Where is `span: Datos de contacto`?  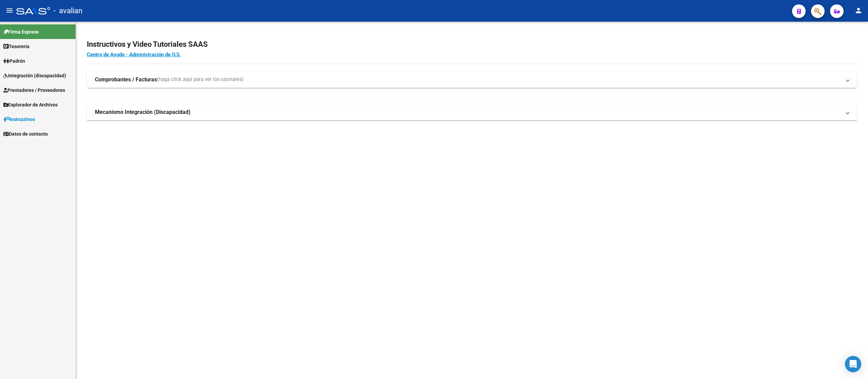 span: Datos de contacto is located at coordinates (25, 134).